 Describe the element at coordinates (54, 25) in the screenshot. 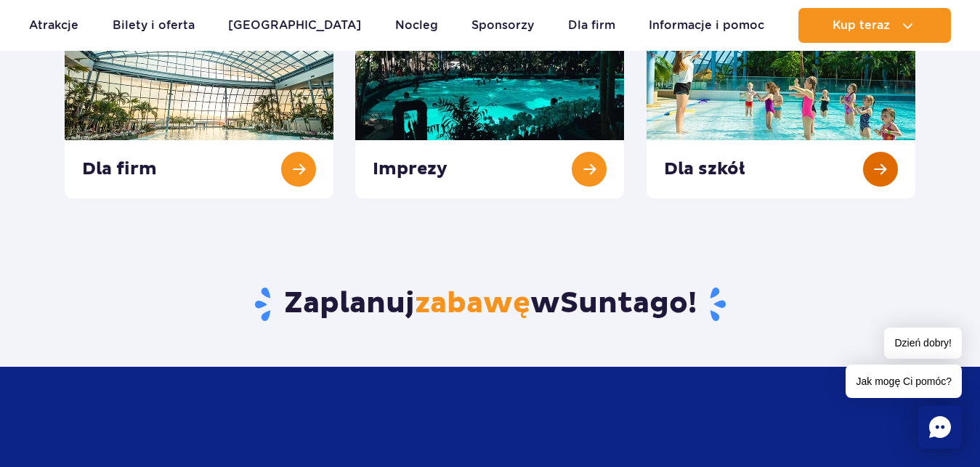

I see `a: Atrakcje` at that location.